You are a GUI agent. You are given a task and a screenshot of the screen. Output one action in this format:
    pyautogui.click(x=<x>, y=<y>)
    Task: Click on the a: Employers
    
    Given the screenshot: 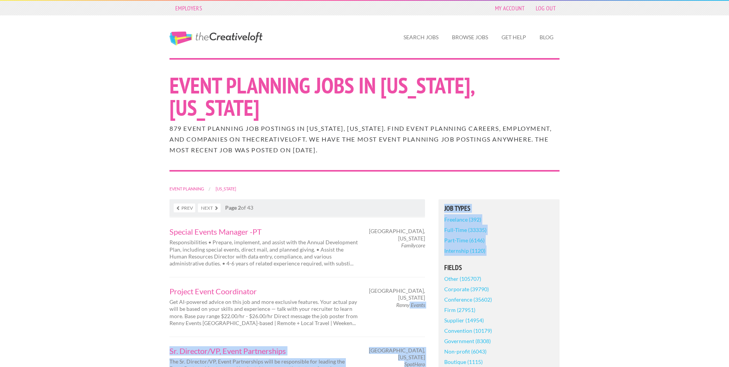 What is the action you would take?
    pyautogui.click(x=189, y=8)
    